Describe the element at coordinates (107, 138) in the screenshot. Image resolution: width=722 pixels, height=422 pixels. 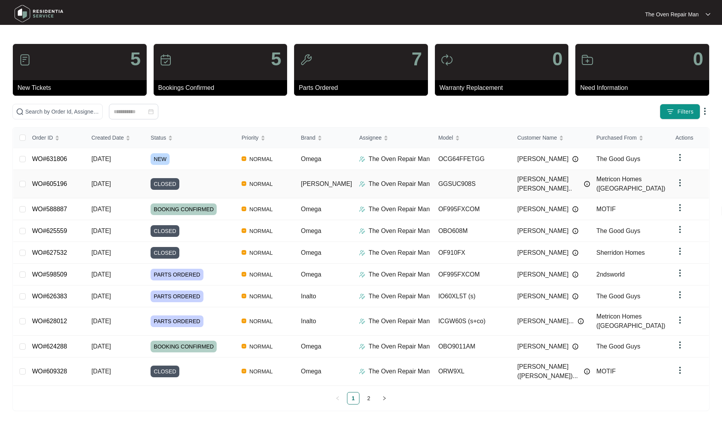
I see `span: Created Date` at that location.